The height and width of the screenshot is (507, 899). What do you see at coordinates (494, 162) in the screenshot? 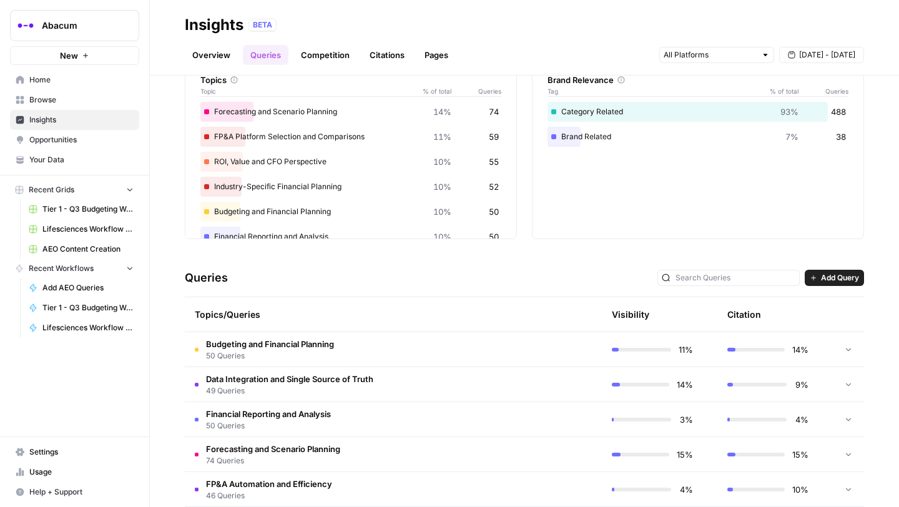
I see `span: 55` at bounding box center [494, 162].